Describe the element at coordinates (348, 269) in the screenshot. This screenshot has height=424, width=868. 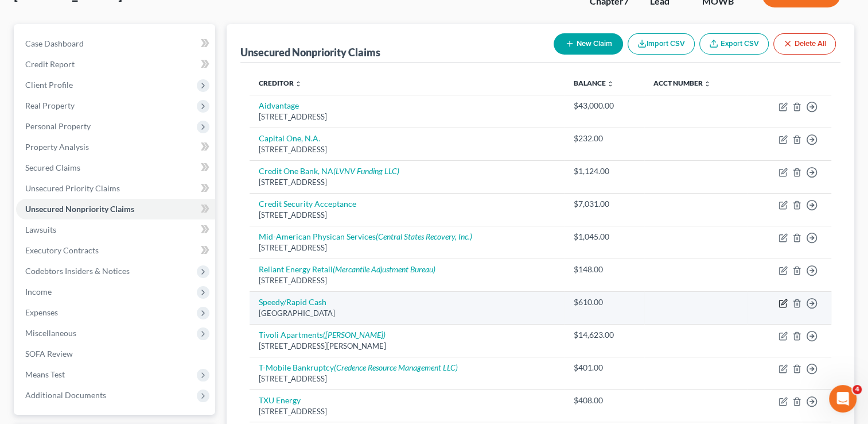
I see `a: Reliant Energy Retail(Mercantile Adjustment Bureau)` at that location.